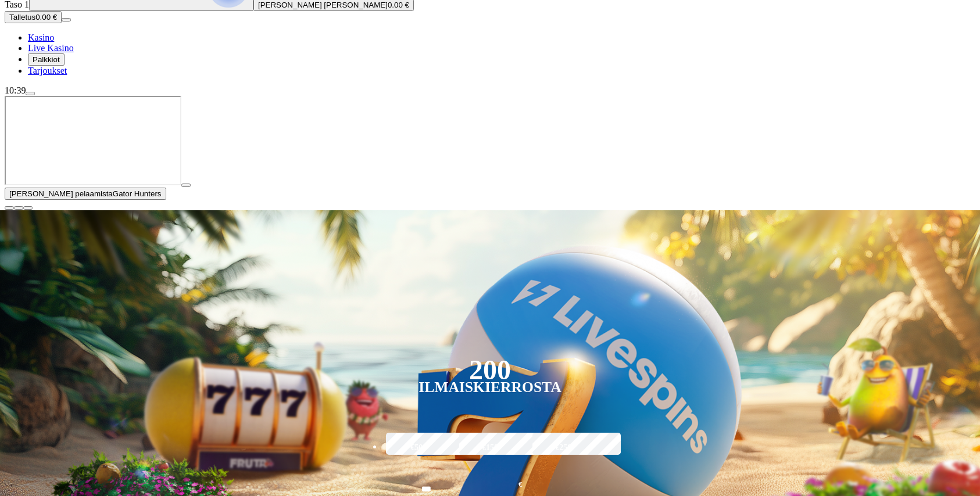  What do you see at coordinates (47, 70) in the screenshot?
I see `span: Tarjoukset` at bounding box center [47, 70].